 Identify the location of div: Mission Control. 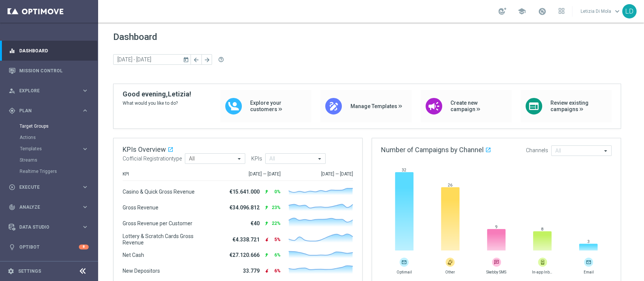
(49, 71).